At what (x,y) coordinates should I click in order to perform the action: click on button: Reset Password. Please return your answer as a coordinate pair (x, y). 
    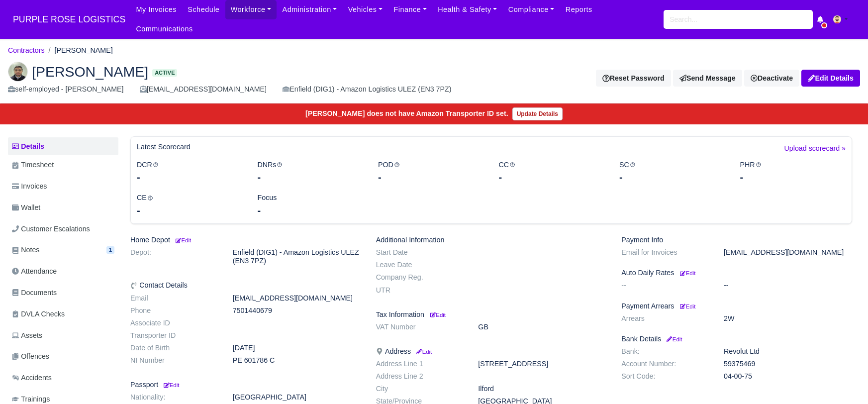
    Looking at the image, I should click on (633, 78).